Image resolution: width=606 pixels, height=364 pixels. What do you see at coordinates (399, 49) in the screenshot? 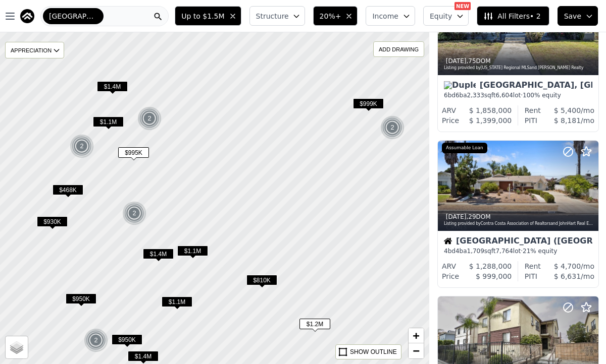
I see `div: ADD DRAWING` at bounding box center [399, 49].